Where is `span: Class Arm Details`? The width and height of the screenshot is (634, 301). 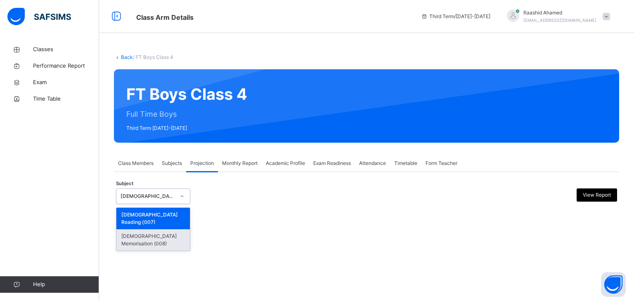
span: Class Arm Details is located at coordinates (165, 17).